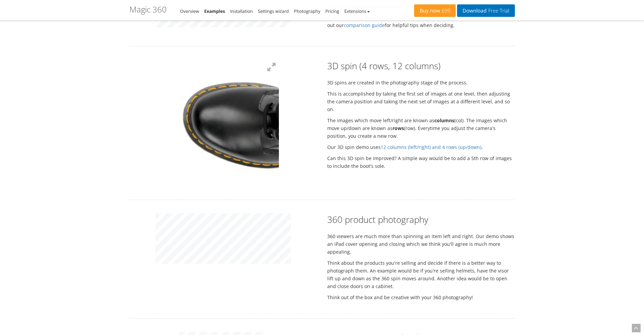 The image size is (644, 335). I want to click on p: Can this 3D spin be improved? A simple way would be to add a 5th row of images to include the boo..., so click(421, 162).